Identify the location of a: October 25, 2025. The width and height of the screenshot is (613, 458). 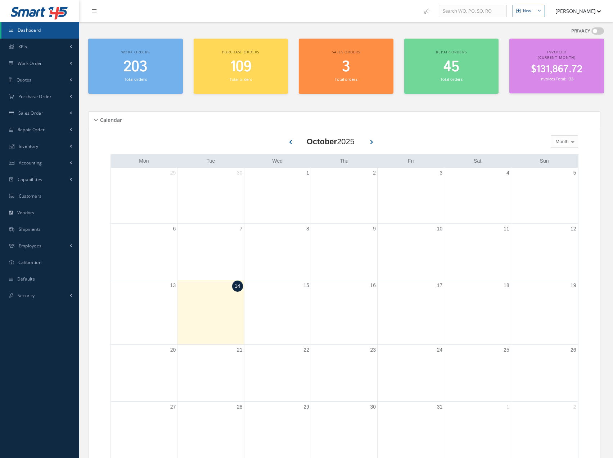
(507, 349).